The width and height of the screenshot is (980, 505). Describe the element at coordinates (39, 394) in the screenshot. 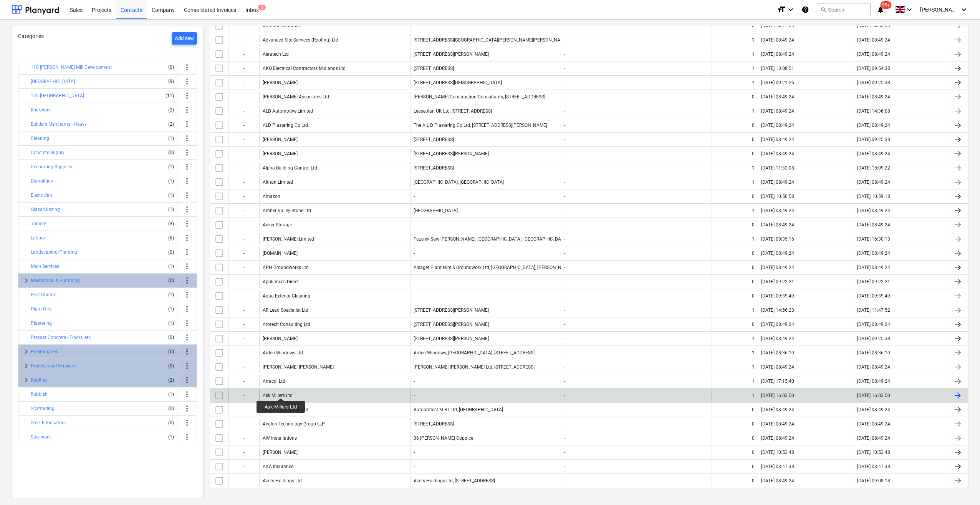

I see `button: Rubbish` at that location.